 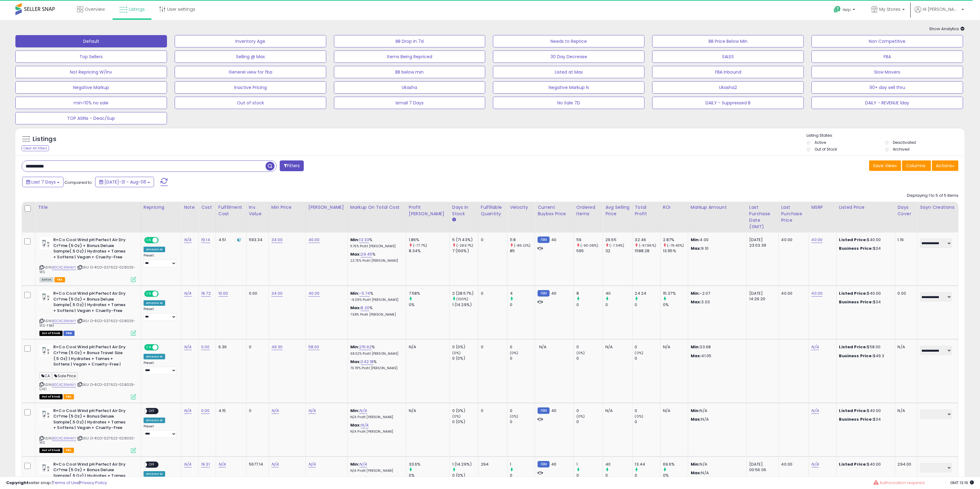 I want to click on div: Amazon AI, so click(x=154, y=250).